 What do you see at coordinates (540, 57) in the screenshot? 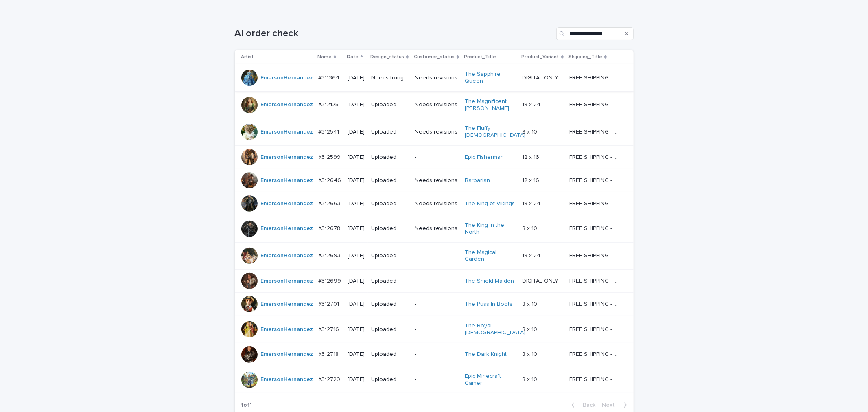
I see `p: Product_Variant` at bounding box center [540, 57].